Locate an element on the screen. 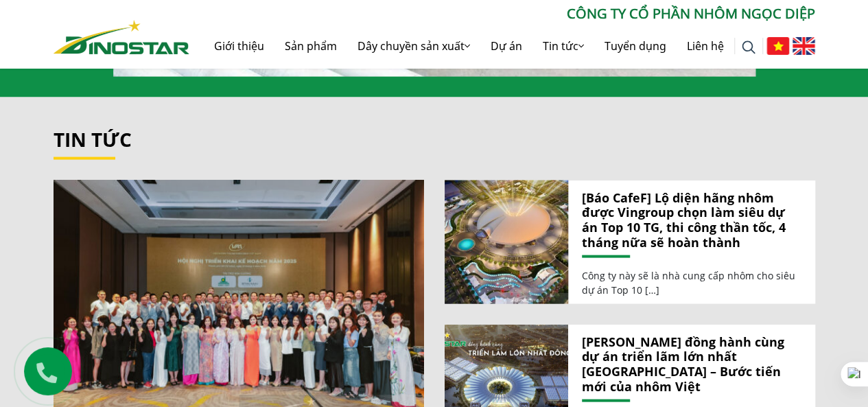 Image resolution: width=868 pixels, height=407 pixels. img: Nhôm Dinostar is located at coordinates (122, 37).